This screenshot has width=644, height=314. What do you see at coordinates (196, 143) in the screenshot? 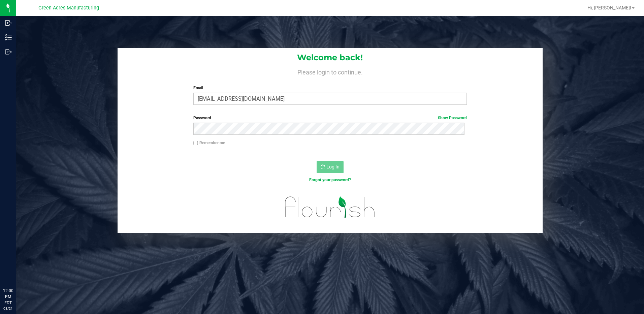
I see `input: Remember me` at bounding box center [196, 143].